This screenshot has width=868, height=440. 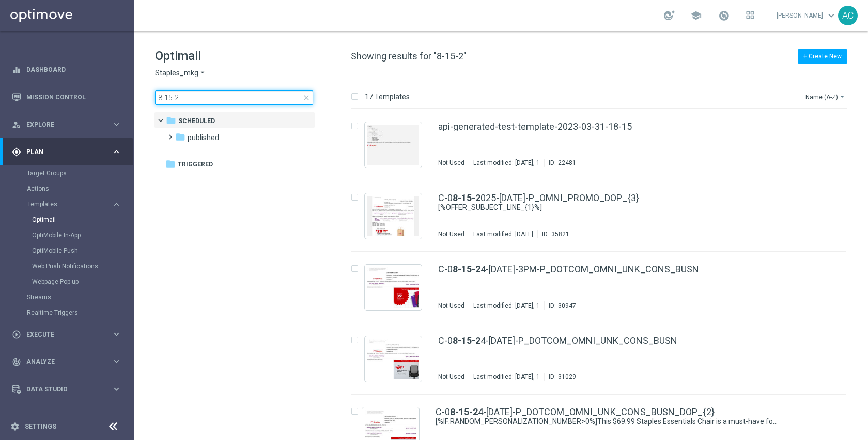 What do you see at coordinates (66, 70) in the screenshot?
I see `button: equalizer Dashboard` at bounding box center [66, 70].